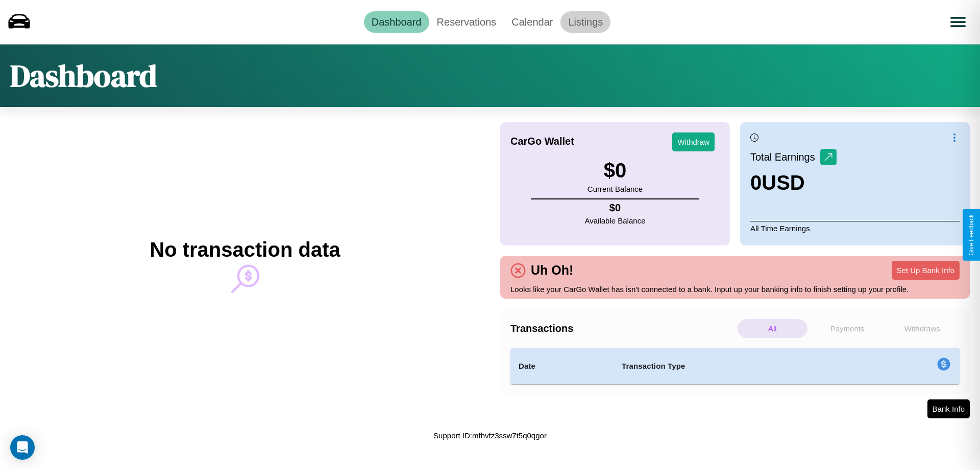  What do you see at coordinates (490, 435) in the screenshot?
I see `p: Support ID: mfhvfz3ssw7t5q0qgor` at bounding box center [490, 435].